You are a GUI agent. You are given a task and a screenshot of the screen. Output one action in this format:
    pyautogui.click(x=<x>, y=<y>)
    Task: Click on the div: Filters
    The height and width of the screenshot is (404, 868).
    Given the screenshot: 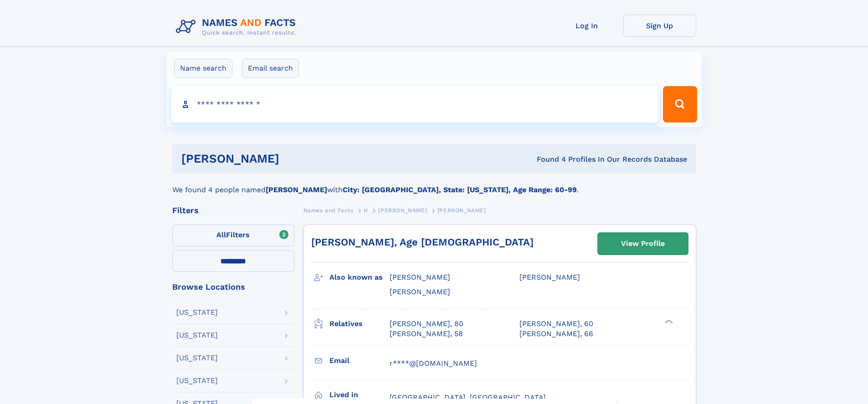 What is the action you would take?
    pyautogui.click(x=233, y=210)
    